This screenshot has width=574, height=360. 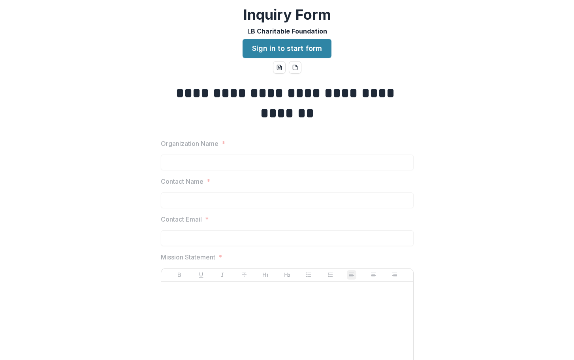 I want to click on button: Heading 1, so click(x=265, y=275).